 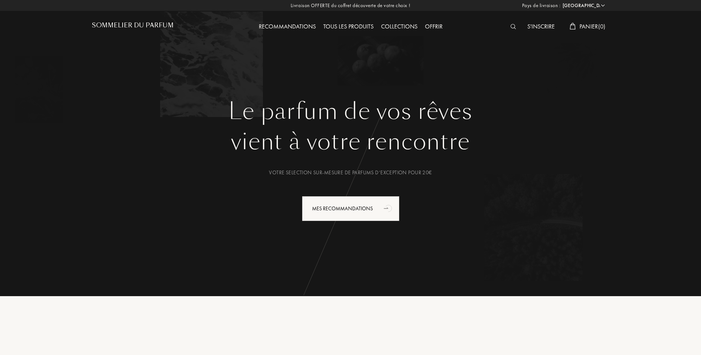 What do you see at coordinates (433, 26) in the screenshot?
I see `a: Offrir` at bounding box center [433, 26].